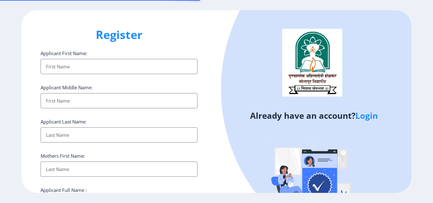  Describe the element at coordinates (67, 87) in the screenshot. I see `label: Applicant Middle Name:` at that location.